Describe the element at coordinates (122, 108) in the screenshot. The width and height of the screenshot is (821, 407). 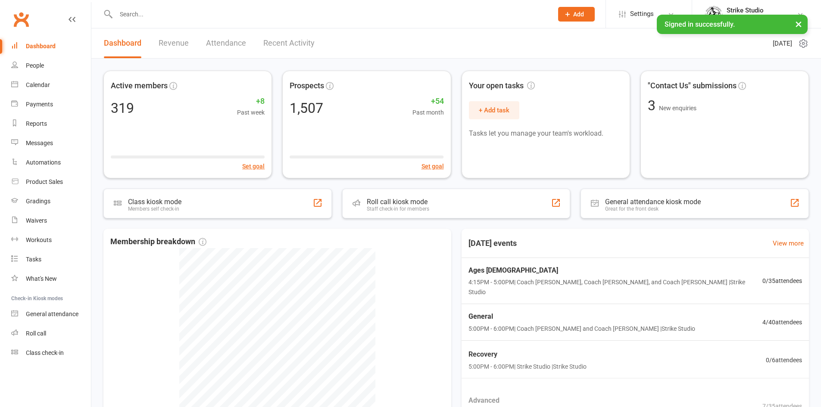
I see `div: 319` at that location.